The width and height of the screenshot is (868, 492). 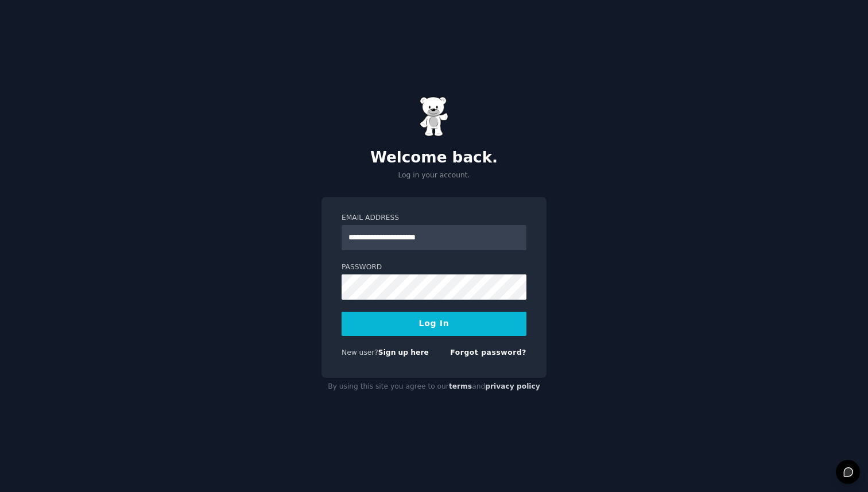 I want to click on a: Forgot password?, so click(x=488, y=352).